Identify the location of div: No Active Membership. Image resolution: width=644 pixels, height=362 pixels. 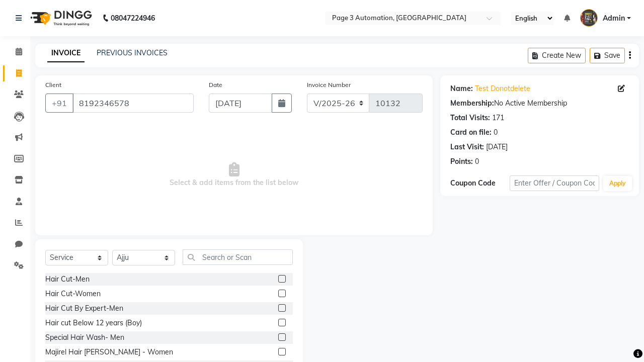
(539, 103).